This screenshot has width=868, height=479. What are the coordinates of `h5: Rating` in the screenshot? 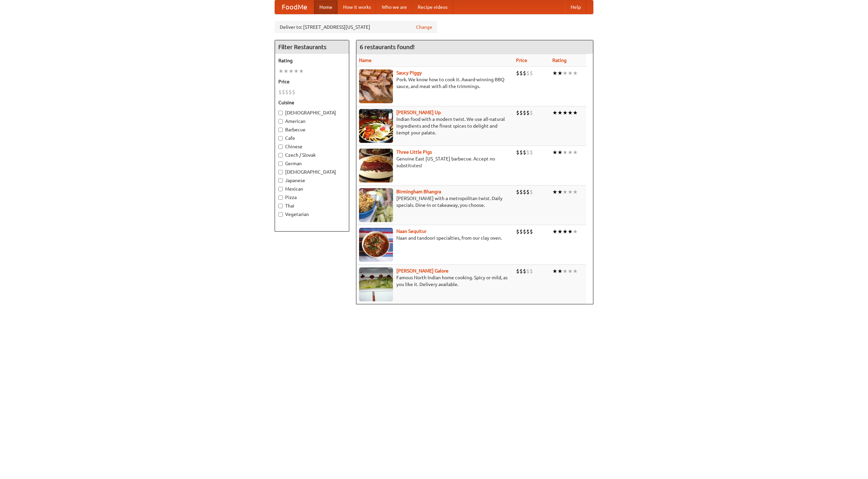 It's located at (312, 61).